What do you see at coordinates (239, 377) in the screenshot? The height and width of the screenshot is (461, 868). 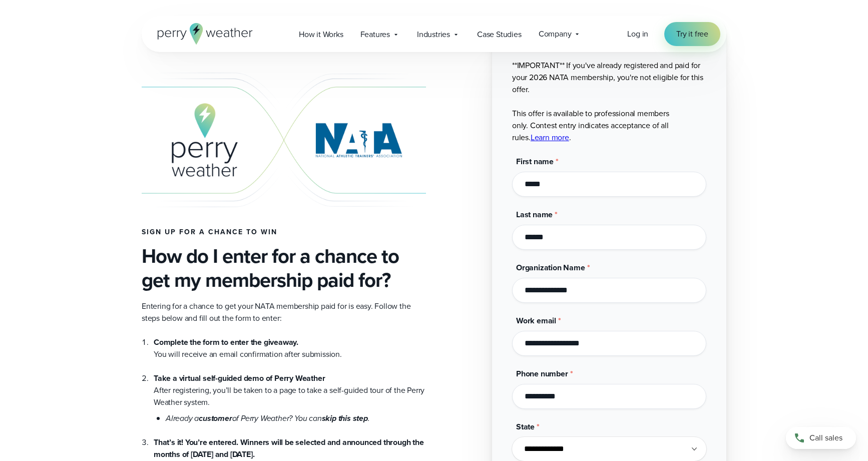 I see `strong: Take a virtual self-guided demo of Perry Weather` at bounding box center [239, 377].